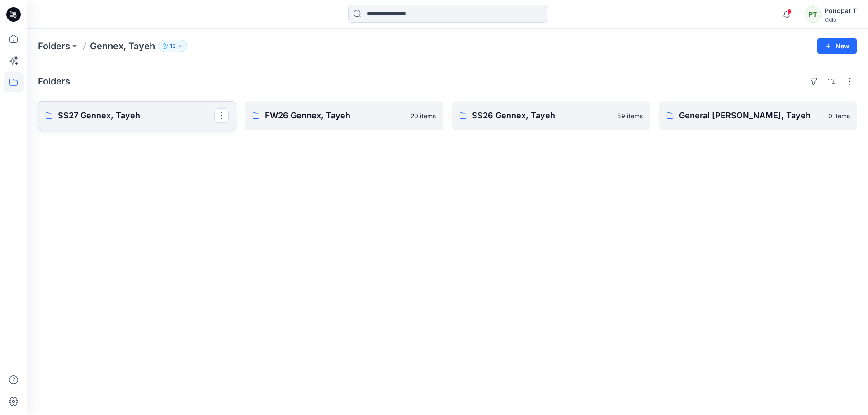 The width and height of the screenshot is (868, 415). Describe the element at coordinates (344, 116) in the screenshot. I see `a: FW26 Gennex, Tayeh20 items` at that location.